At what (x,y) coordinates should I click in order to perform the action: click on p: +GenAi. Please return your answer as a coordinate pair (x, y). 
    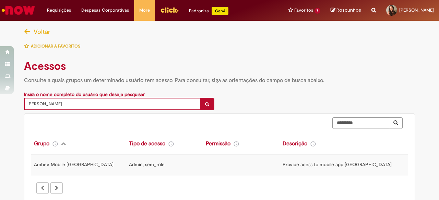
    Looking at the image, I should click on (220, 11).